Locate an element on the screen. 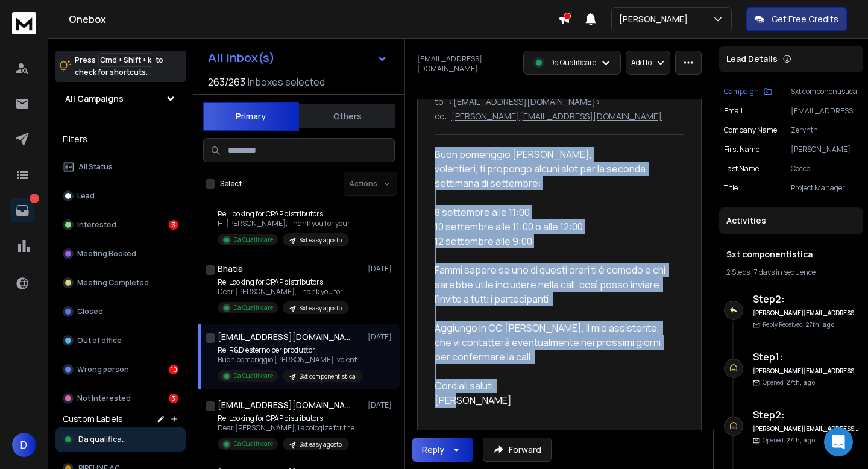 This screenshot has height=469, width=868. div: 10 is located at coordinates (174, 370).